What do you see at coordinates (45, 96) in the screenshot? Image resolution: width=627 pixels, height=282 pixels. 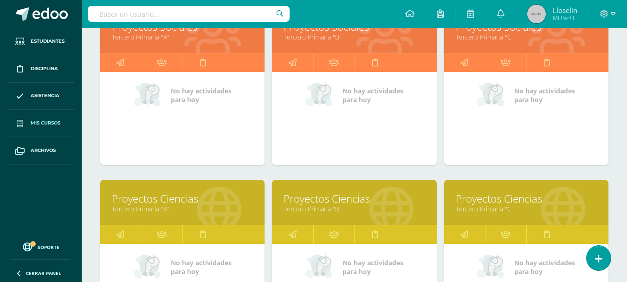 I see `span: Asistencia` at bounding box center [45, 96].